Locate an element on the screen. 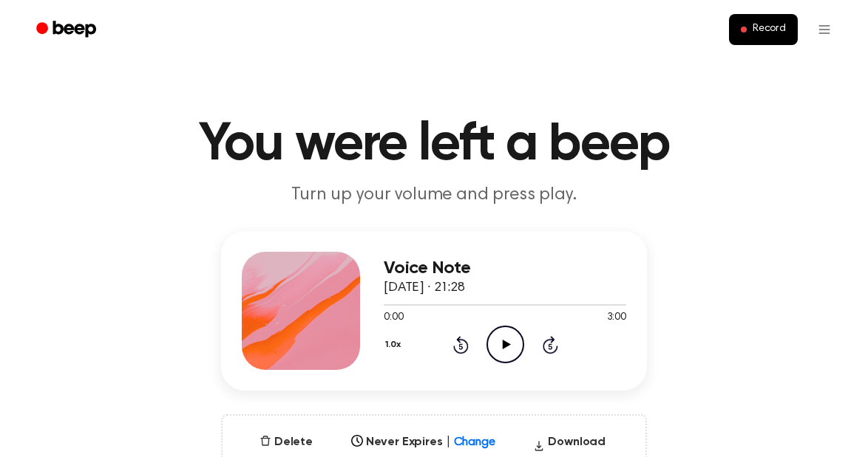 This screenshot has width=868, height=457. button: 1.0x is located at coordinates (395, 345).